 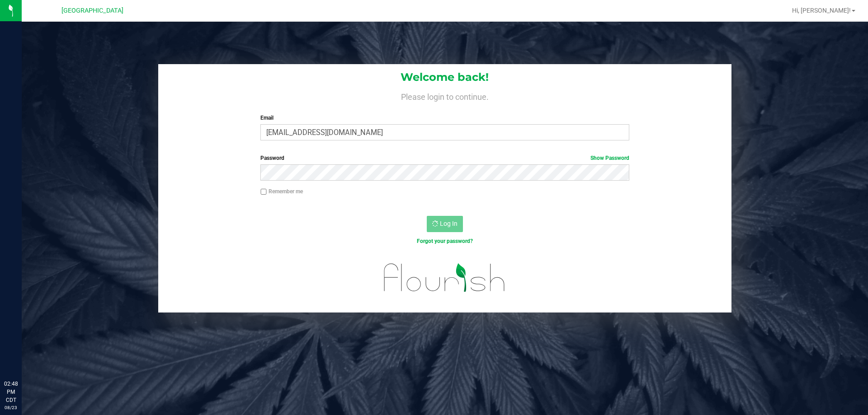 What do you see at coordinates (445, 241) in the screenshot?
I see `a: Forgot your password?` at bounding box center [445, 241].